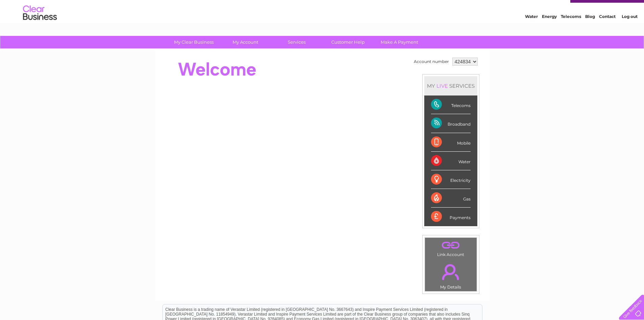 This screenshot has width=644, height=320. Describe the element at coordinates (549, 31) in the screenshot. I see `a: Energy` at that location.